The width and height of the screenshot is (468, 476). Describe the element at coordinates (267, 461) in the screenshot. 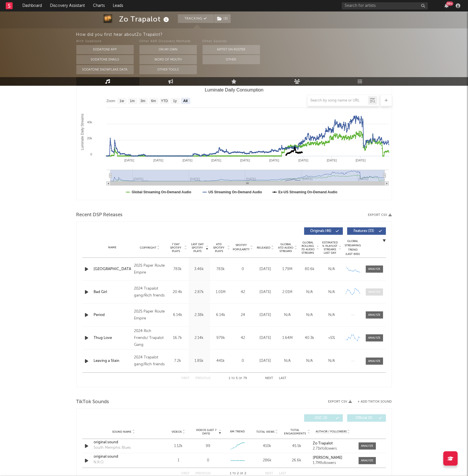

I see `div: 286k` at that location.